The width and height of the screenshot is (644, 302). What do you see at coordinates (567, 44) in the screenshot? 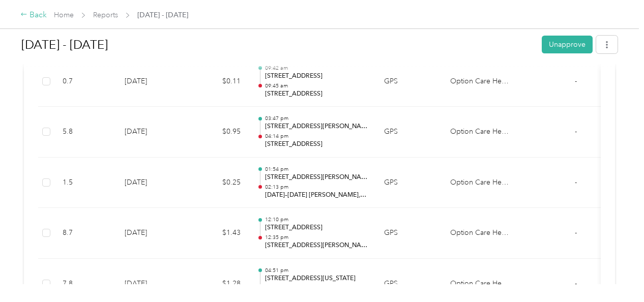
I see `button: Unapprove` at bounding box center [567, 44].